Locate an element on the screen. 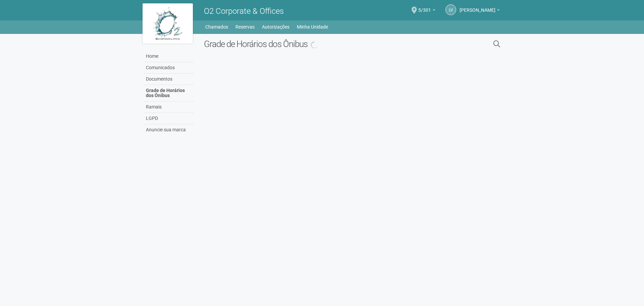 This screenshot has height=306, width=644. img: logo.jpg is located at coordinates (168, 24).